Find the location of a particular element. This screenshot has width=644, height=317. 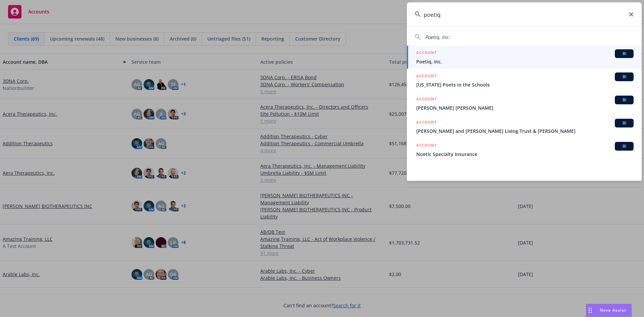

a: ACCOUNTBIPoetiq, Inc. is located at coordinates (524, 57).